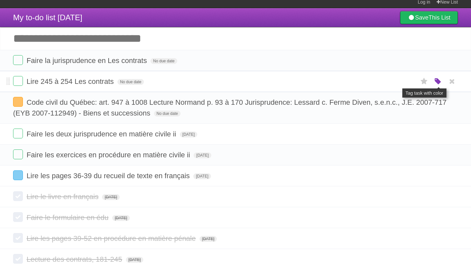 Image resolution: width=471 pixels, height=265 pixels. Describe the element at coordinates (424, 81) in the screenshot. I see `label: Star task` at that location.